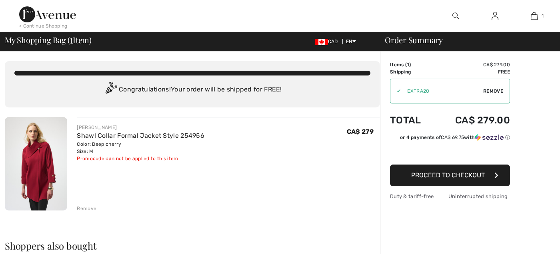  Describe the element at coordinates (412, 65) in the screenshot. I see `td: Items ( )` at that location.